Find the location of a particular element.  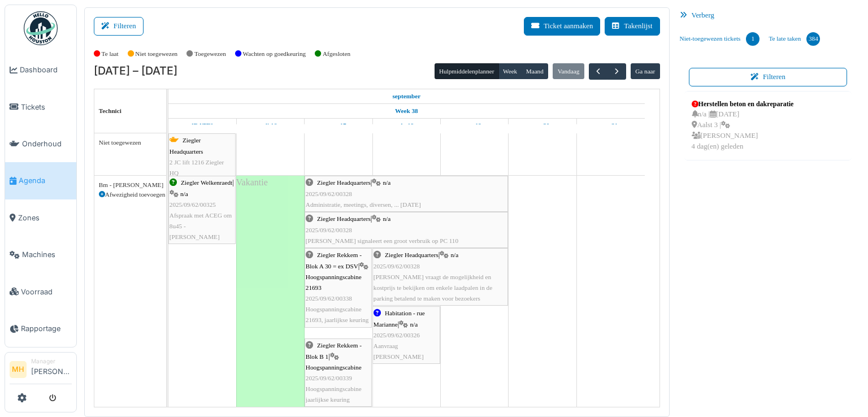

label: Afgesloten is located at coordinates (337, 54).